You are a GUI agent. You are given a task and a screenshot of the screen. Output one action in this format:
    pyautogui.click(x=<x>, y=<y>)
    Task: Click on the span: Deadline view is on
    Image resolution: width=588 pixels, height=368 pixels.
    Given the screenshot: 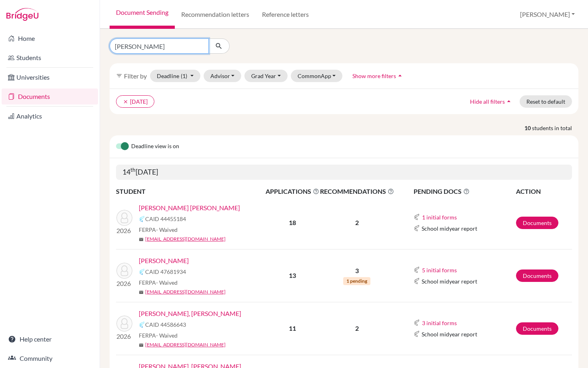 What is the action you would take?
    pyautogui.click(x=155, y=147)
    